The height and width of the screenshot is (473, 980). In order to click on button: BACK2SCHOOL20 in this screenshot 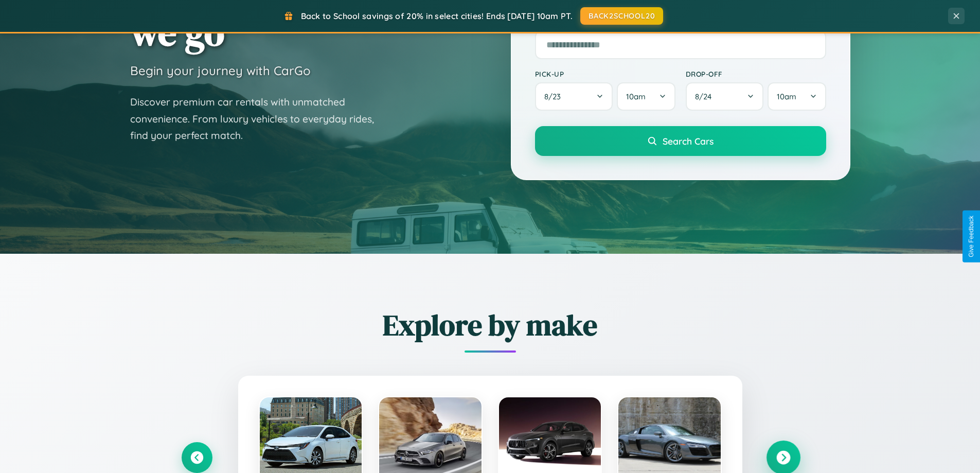, I will do `click(621, 16)`.